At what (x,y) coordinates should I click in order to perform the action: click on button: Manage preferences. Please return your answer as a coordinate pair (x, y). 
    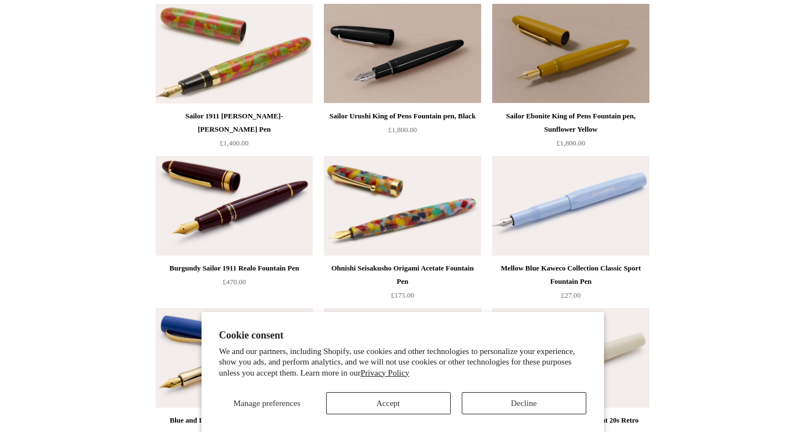
    Looking at the image, I should click on (267, 404).